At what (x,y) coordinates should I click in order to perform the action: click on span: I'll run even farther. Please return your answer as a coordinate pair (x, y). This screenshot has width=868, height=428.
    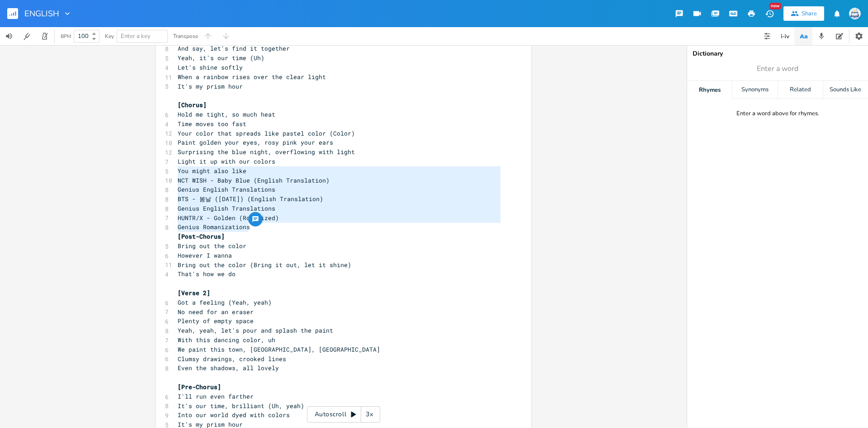
    Looking at the image, I should click on (215, 396).